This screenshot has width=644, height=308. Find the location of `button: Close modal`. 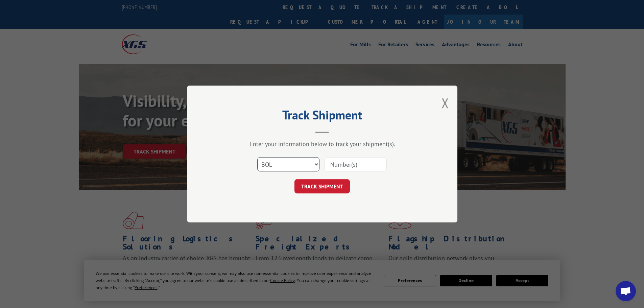

button: Close modal is located at coordinates (445, 103).